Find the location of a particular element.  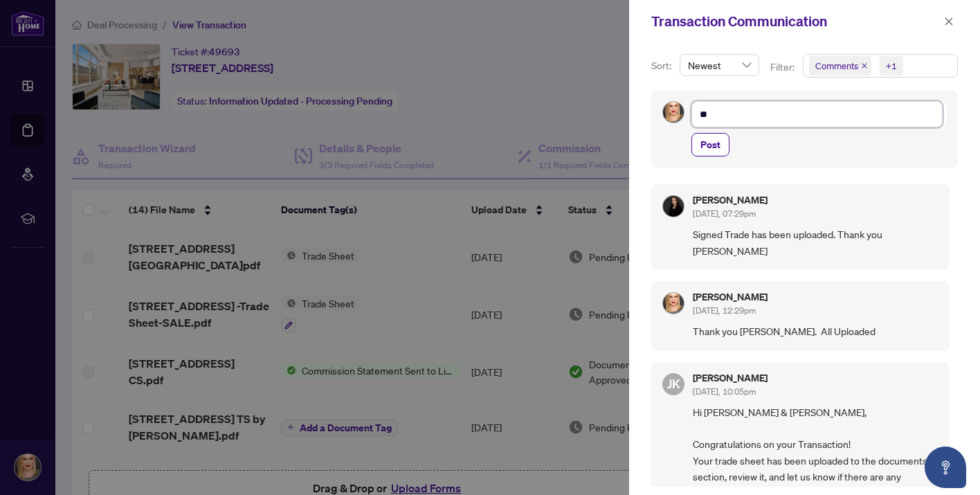

span: Newest is located at coordinates (719, 65).